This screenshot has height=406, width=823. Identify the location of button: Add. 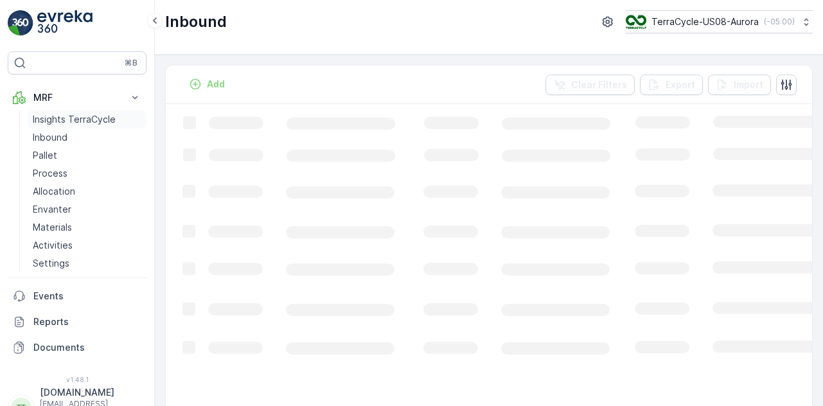
(207, 84).